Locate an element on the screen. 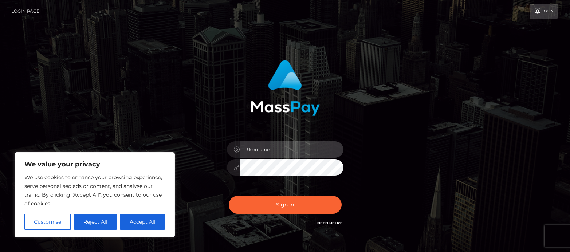  input: Username... is located at coordinates (292, 149).